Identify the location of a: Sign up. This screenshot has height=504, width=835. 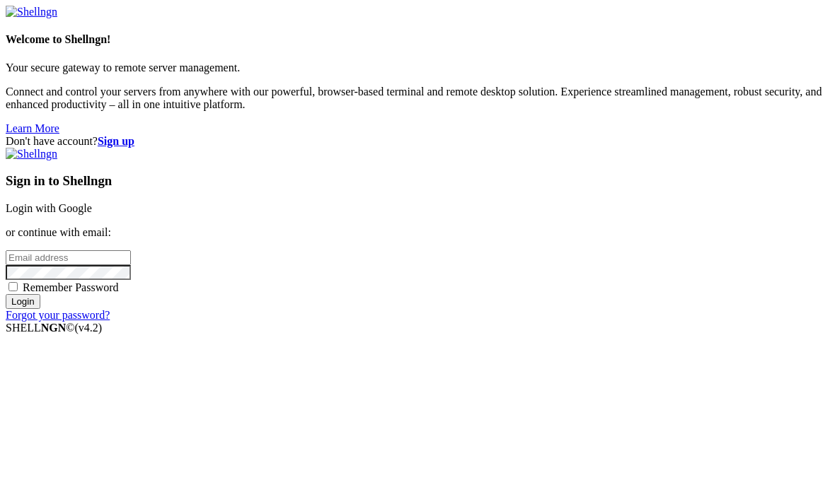
(116, 141).